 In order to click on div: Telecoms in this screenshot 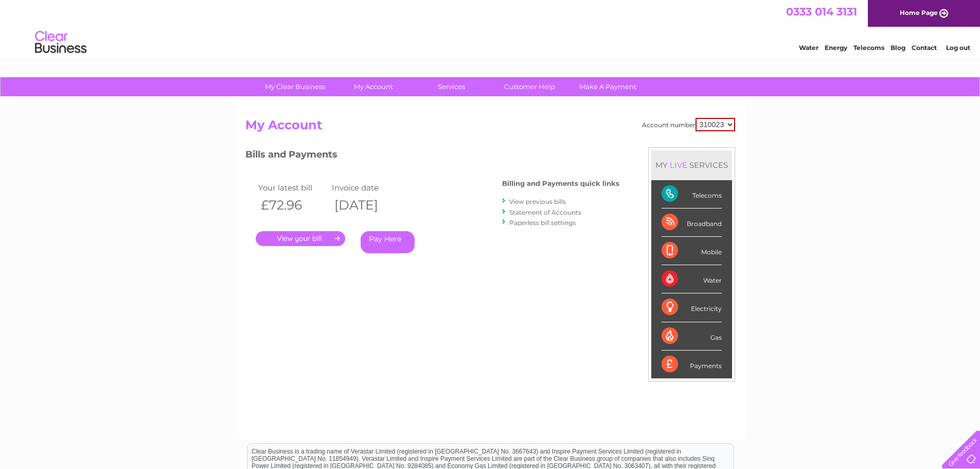, I will do `click(692, 194)`.